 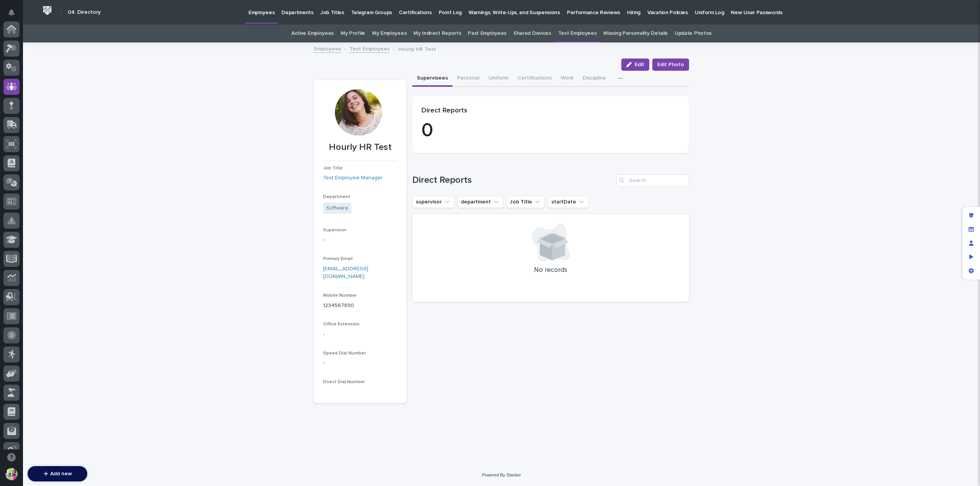 What do you see at coordinates (437, 33) in the screenshot?
I see `a: My Indirect Reports` at bounding box center [437, 33].